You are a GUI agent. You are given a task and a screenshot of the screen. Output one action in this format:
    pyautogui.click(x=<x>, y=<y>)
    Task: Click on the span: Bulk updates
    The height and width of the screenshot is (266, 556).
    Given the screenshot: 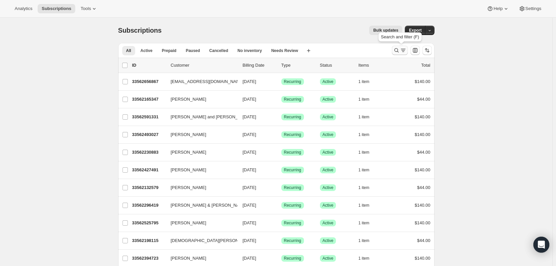 What is the action you would take?
    pyautogui.click(x=386, y=30)
    